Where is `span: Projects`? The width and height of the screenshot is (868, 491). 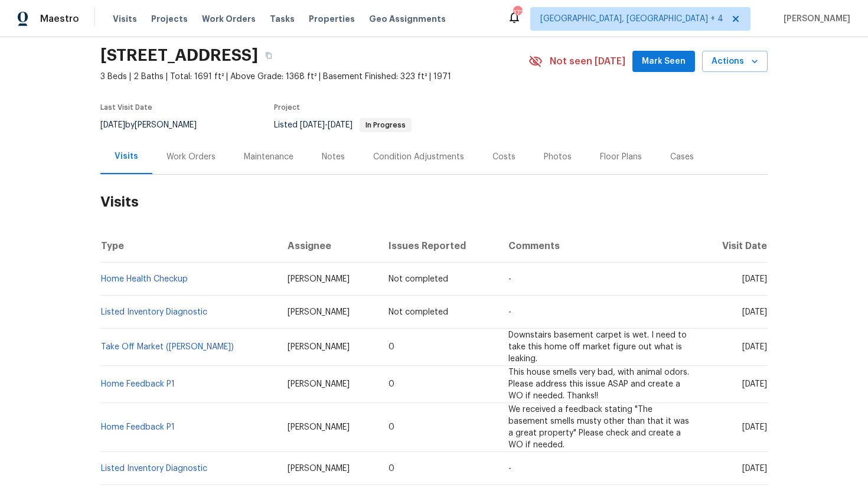
span: Projects is located at coordinates (169, 19).